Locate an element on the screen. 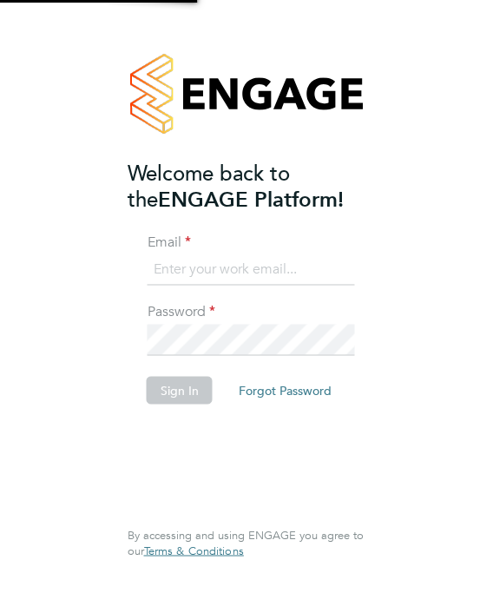 The image size is (493, 593). button: Sign In is located at coordinates (180, 390).